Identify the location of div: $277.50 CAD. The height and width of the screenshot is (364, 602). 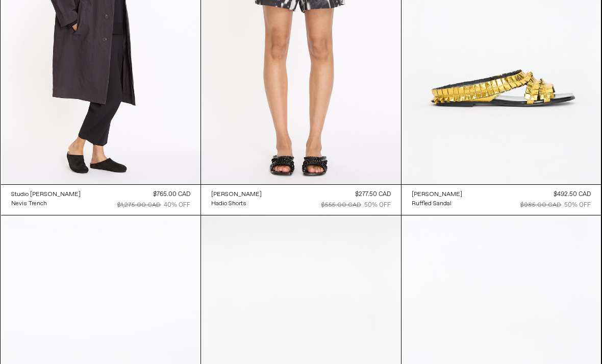
(373, 194).